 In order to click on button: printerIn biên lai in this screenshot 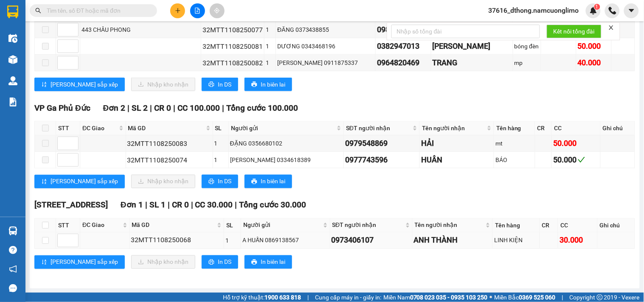, I will do `click(268, 262)`.